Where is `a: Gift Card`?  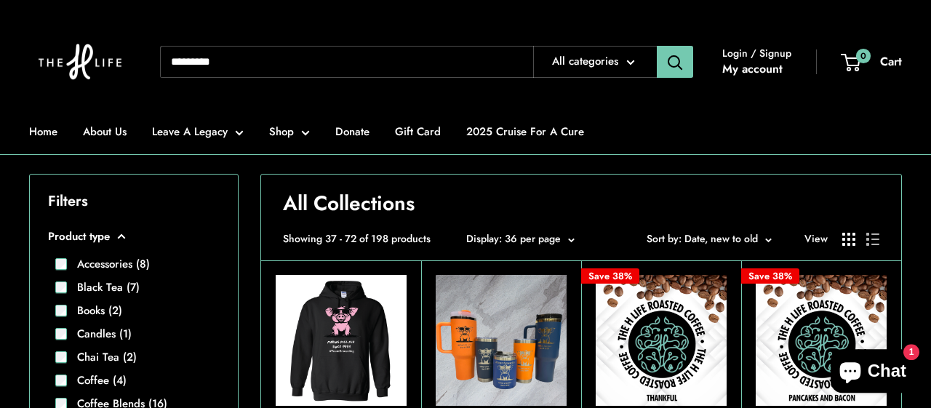 a: Gift Card is located at coordinates (417, 132).